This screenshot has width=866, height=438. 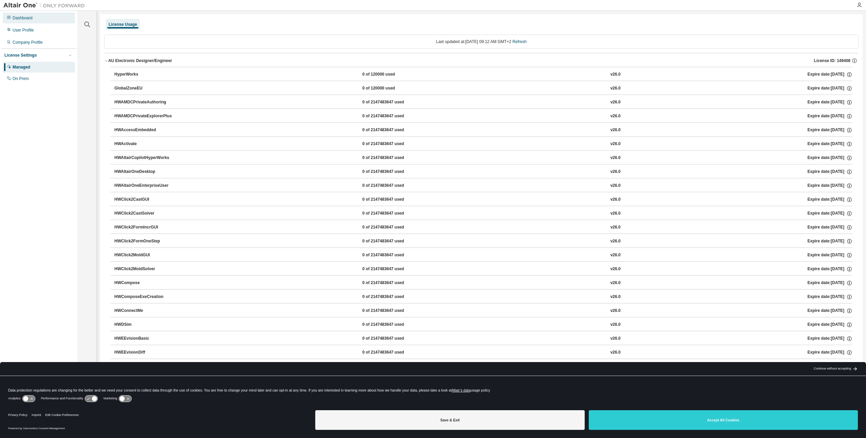 What do you see at coordinates (481, 61) in the screenshot?
I see `button: AU Electronic Designer/EngineerLicense ID: 149408` at bounding box center [481, 61].